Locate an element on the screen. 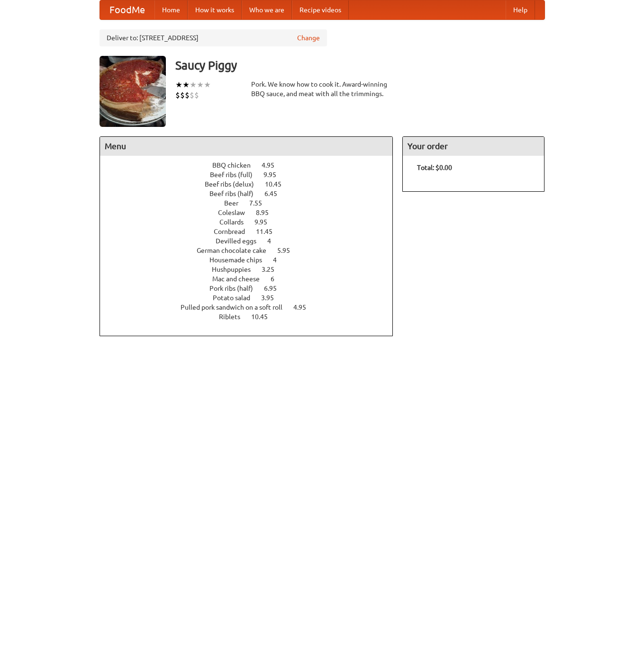  span: Mac and cheese is located at coordinates (241, 279).